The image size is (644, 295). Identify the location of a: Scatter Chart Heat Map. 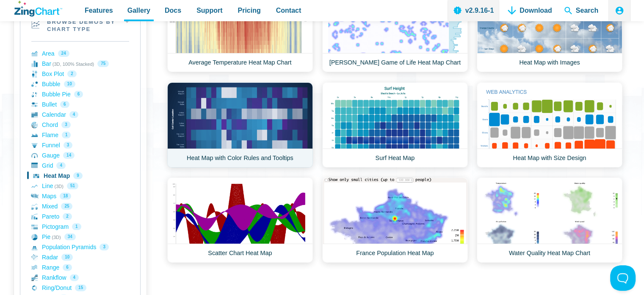
(240, 219).